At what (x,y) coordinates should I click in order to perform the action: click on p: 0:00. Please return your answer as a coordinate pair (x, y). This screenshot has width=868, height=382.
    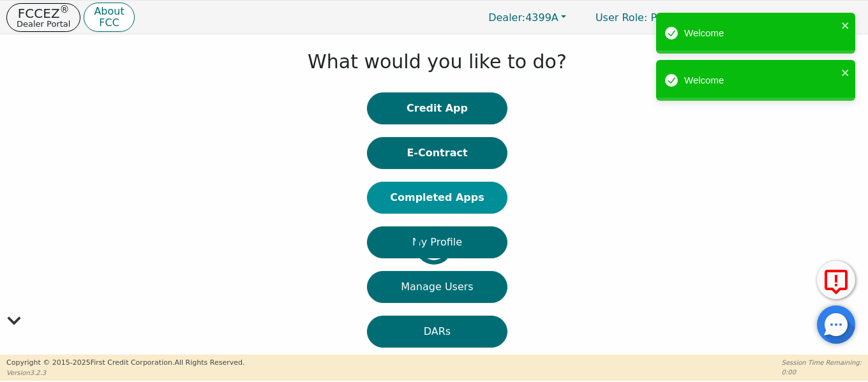
    Looking at the image, I should click on (821, 371).